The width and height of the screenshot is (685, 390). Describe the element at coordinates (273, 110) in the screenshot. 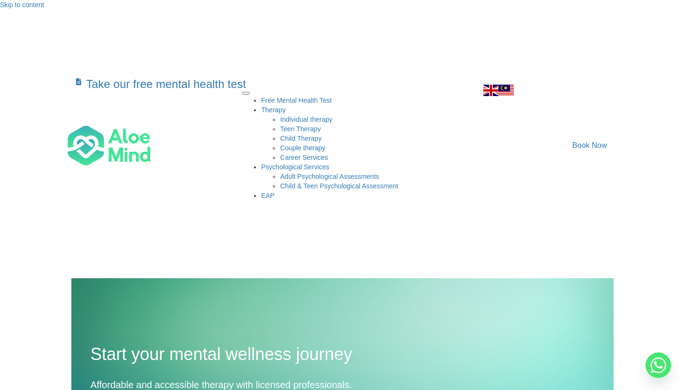

I see `span: Therapy` at that location.